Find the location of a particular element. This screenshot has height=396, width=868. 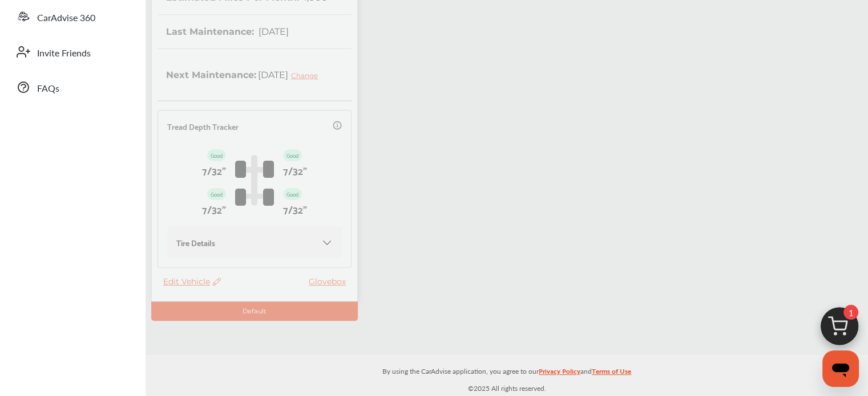

a: Privacy Policy is located at coordinates (560, 374).